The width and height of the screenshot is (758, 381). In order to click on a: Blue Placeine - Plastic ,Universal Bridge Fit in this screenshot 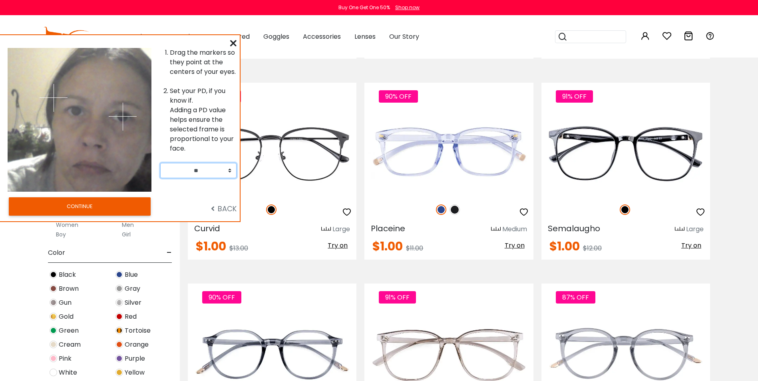, I will do `click(449, 154)`.